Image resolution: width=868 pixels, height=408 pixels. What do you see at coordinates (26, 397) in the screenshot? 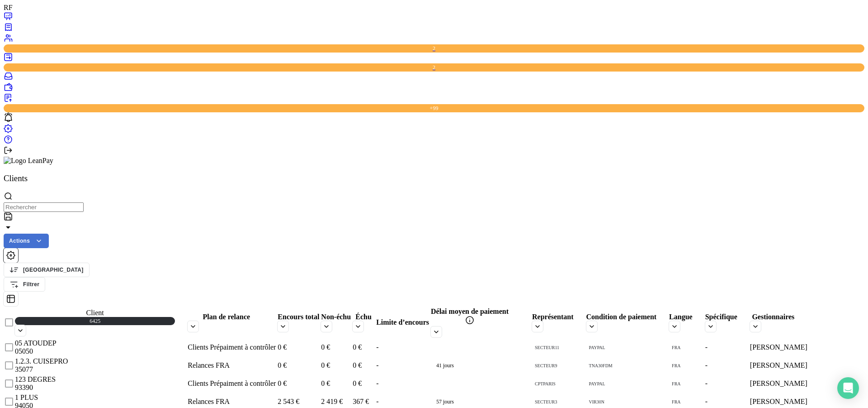
I see `span: 1 PLUS` at bounding box center [26, 397].